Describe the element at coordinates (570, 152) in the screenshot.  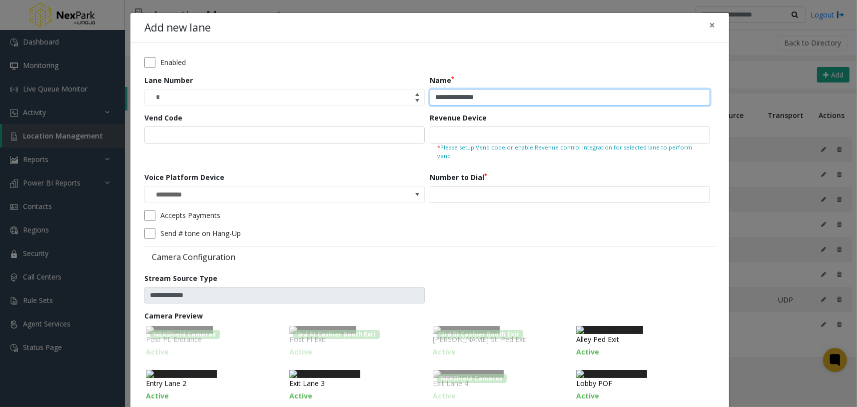
I see `small: Please setup Vend code or enable Revenue control integration for selected lane to perform vend` at that location.